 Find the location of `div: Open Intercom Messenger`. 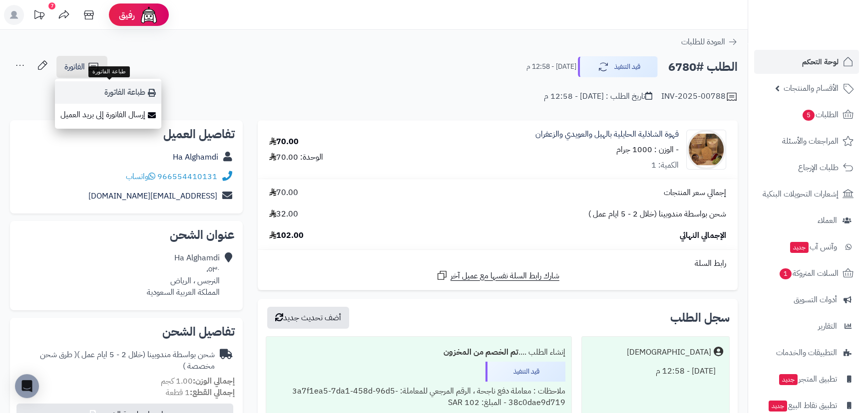

div: Open Intercom Messenger is located at coordinates (27, 386).